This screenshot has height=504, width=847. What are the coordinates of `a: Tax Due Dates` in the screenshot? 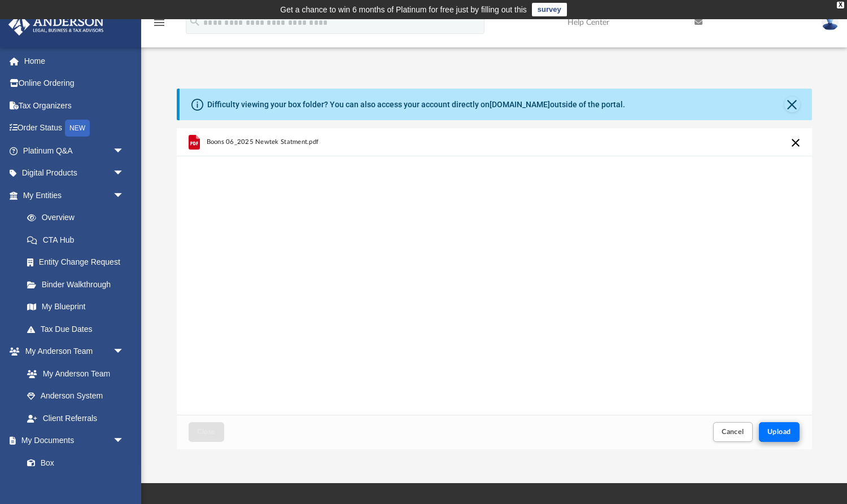 It's located at (78, 329).